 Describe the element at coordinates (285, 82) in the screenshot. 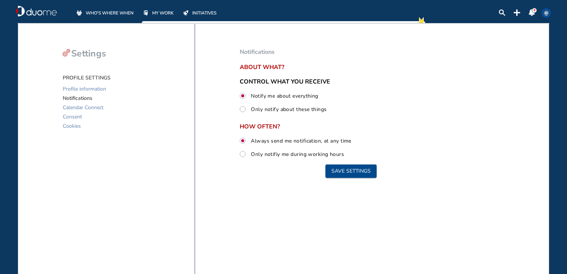

I see `span: CONTROL WHAT YOU RECEIVE` at that location.